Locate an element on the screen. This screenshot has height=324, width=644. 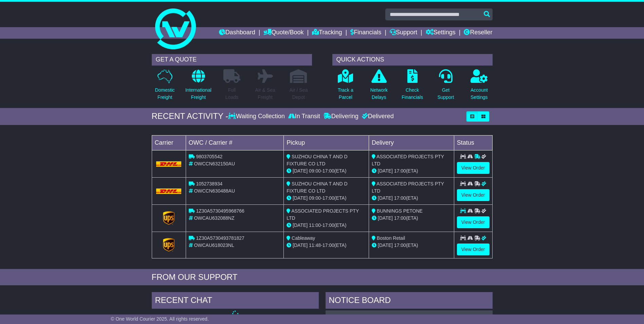
p: International Freight is located at coordinates (198, 94).